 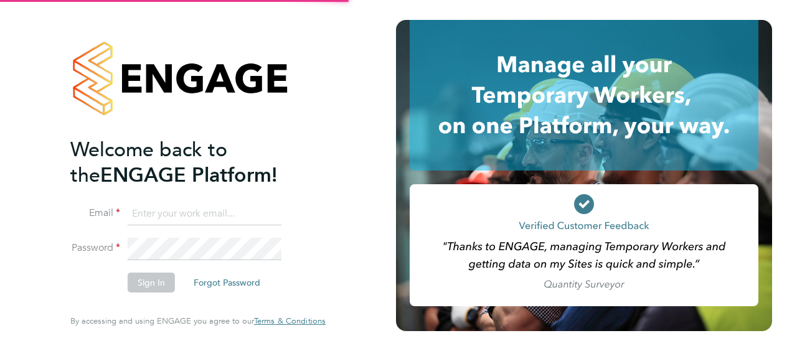 What do you see at coordinates (149, 163) in the screenshot?
I see `span: Welcome back to the` at bounding box center [149, 163].